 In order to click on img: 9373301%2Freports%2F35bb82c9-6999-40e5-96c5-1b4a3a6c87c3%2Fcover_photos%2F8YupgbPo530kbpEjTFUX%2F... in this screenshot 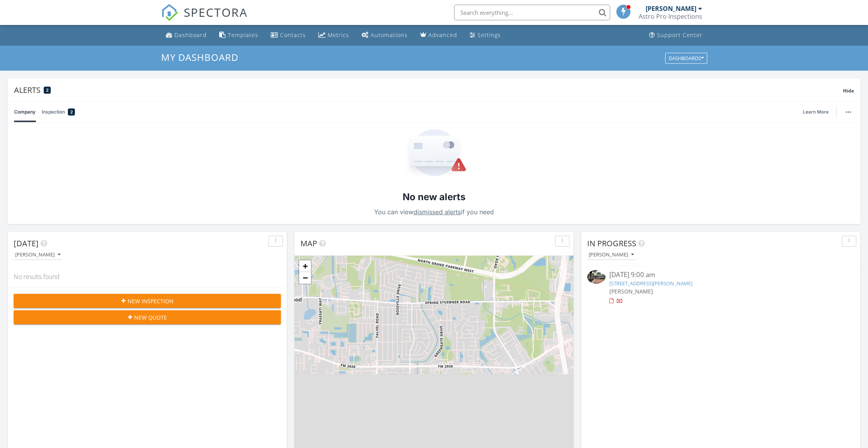, I will do `click(597, 277)`.